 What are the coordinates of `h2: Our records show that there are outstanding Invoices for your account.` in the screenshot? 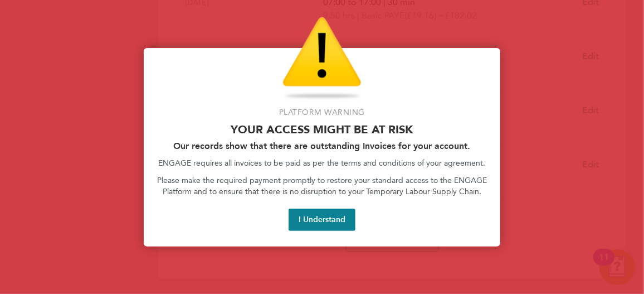 It's located at (322, 146).